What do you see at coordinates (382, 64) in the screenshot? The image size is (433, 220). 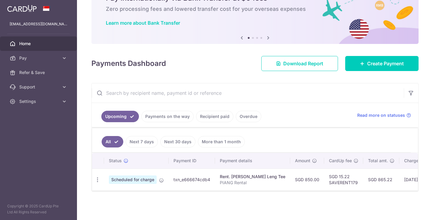 I see `a: Create Payment` at bounding box center [382, 64].